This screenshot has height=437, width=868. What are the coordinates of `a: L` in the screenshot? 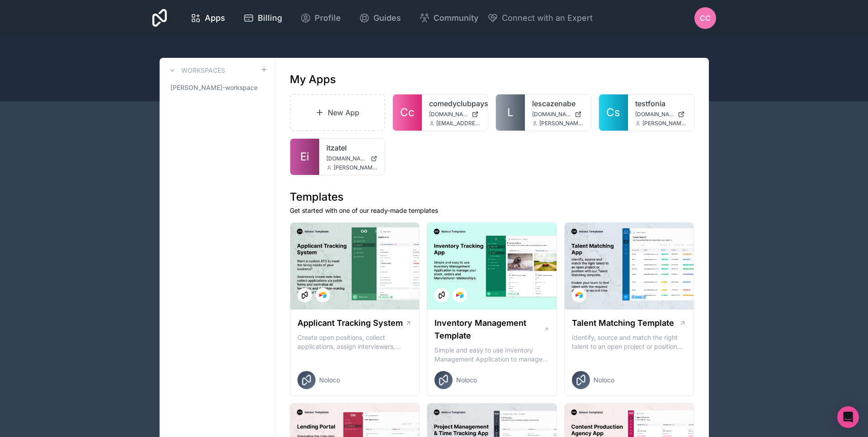 It's located at (510, 112).